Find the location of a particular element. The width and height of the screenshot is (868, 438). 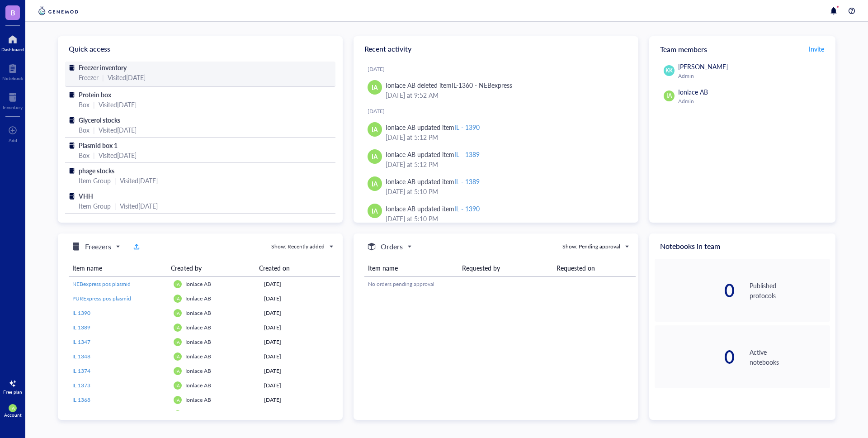

div: Add is located at coordinates (13, 140).